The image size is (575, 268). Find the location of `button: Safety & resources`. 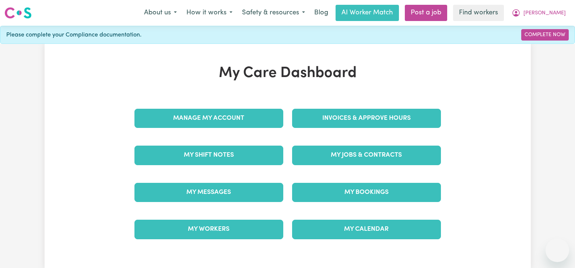

button: Safety & resources is located at coordinates (273, 13).